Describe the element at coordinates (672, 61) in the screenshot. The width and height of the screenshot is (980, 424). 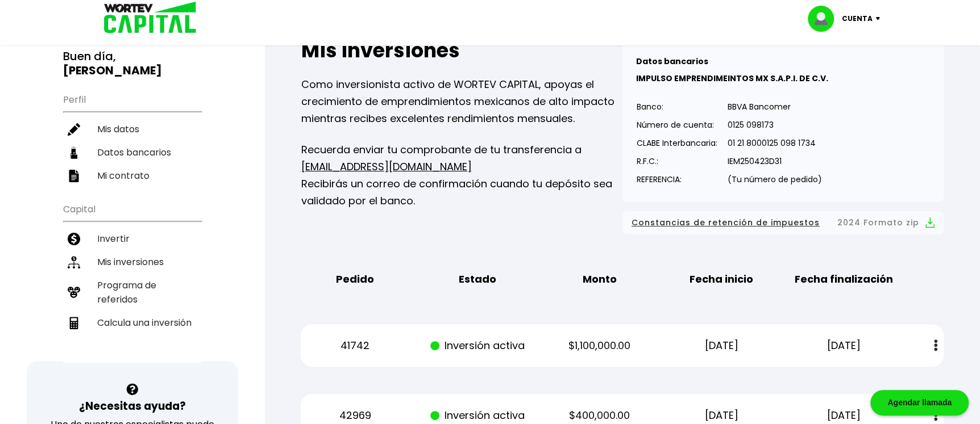
I see `b: Datos bancarios` at that location.